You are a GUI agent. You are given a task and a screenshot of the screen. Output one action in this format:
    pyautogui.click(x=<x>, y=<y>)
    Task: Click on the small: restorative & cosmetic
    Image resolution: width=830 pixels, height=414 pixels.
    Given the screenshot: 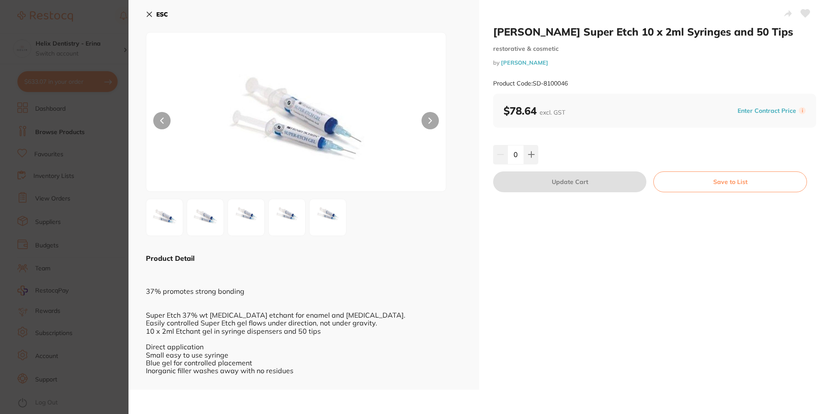 What is the action you would take?
    pyautogui.click(x=654, y=49)
    